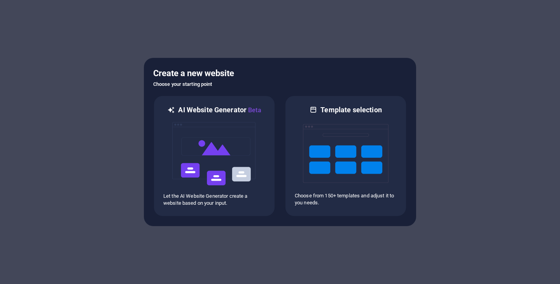 This screenshot has height=284, width=560. Describe the element at coordinates (254, 110) in the screenshot. I see `span: Beta` at that location.